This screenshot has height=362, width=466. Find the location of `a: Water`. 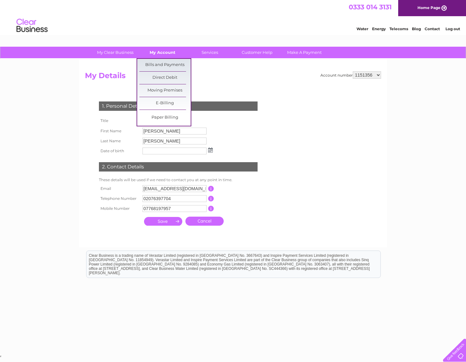

a: Water is located at coordinates (363, 29).